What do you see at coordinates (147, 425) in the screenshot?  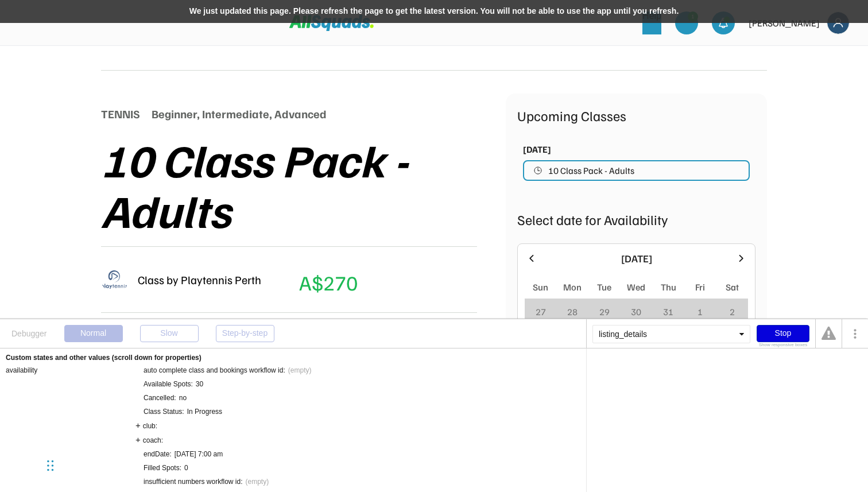 I see `div: club:` at bounding box center [147, 425].